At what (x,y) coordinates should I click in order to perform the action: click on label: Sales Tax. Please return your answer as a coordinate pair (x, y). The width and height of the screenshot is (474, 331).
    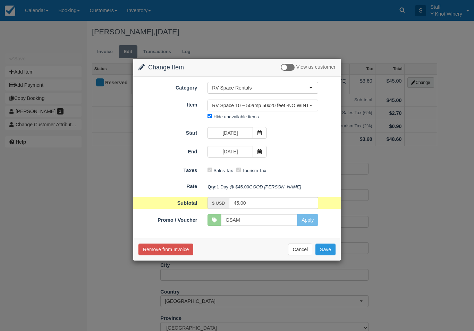
    Looking at the image, I should click on (223, 170).